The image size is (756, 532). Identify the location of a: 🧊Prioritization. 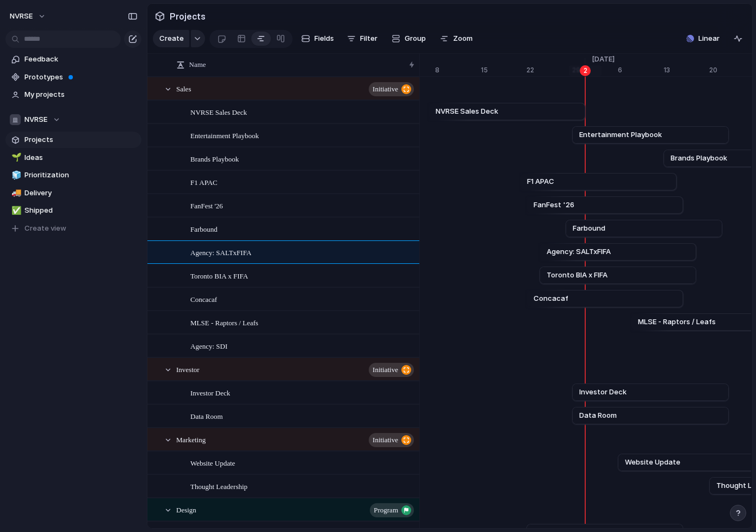
(74, 175).